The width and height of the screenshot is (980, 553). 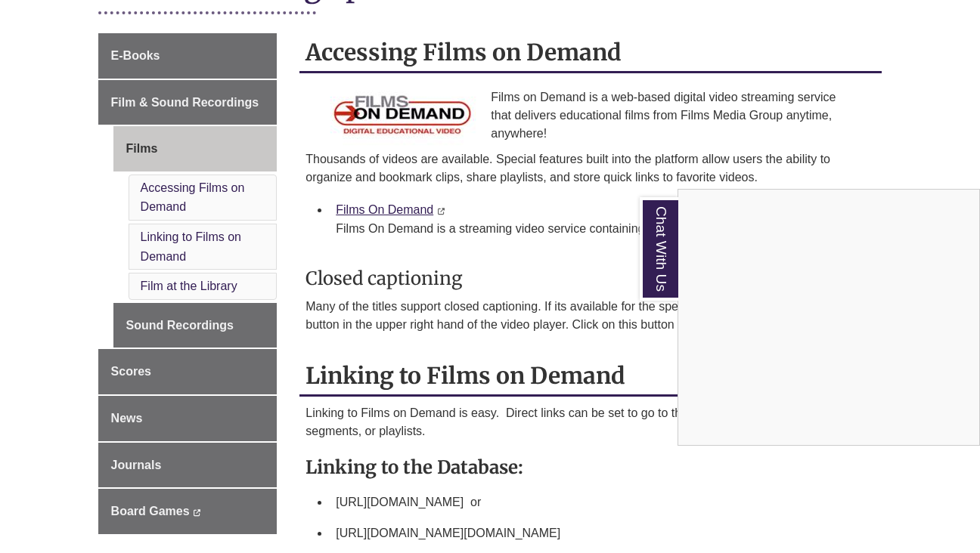 What do you see at coordinates (187, 56) in the screenshot?
I see `a: E-Books` at bounding box center [187, 56].